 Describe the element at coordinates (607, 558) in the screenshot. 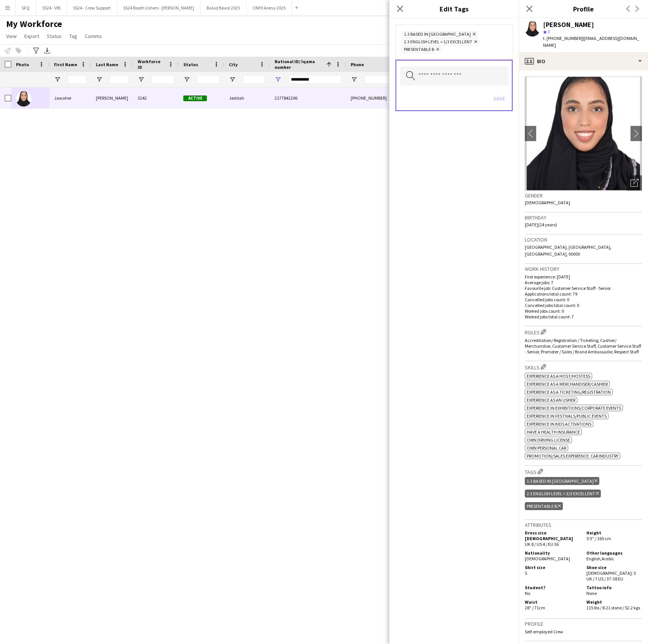

I see `span: Arabic` at that location.